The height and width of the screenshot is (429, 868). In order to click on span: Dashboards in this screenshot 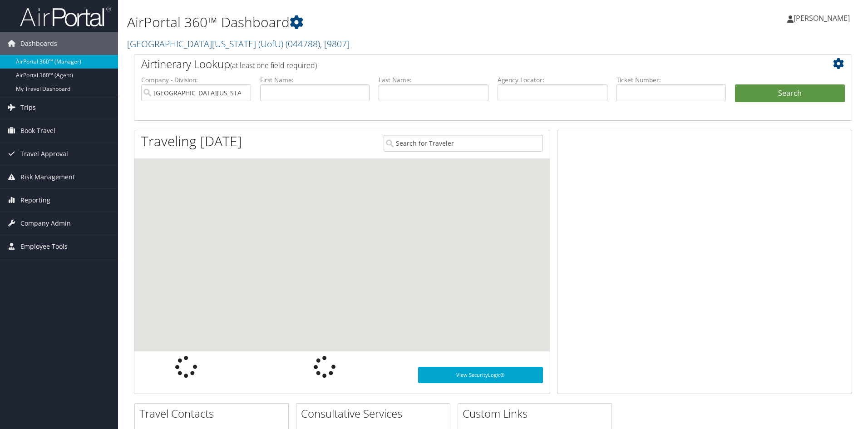, I will do `click(39, 44)`.